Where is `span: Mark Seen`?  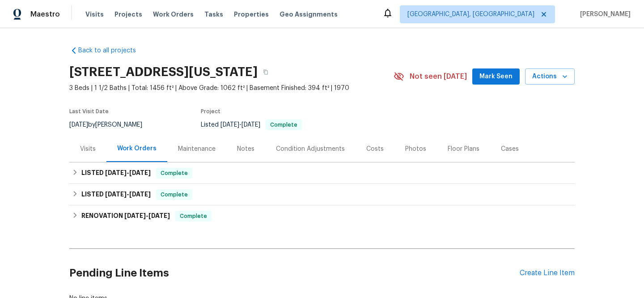 span: Mark Seen is located at coordinates (496, 77).